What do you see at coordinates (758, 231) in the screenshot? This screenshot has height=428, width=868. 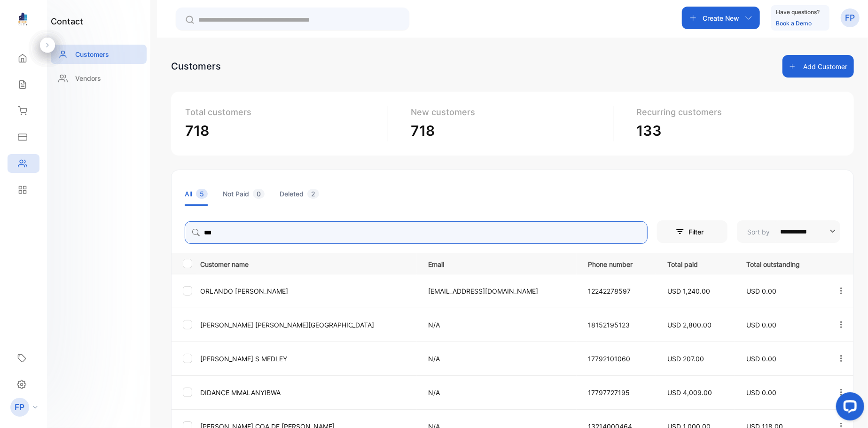 I see `p: Sort by` at bounding box center [758, 231].